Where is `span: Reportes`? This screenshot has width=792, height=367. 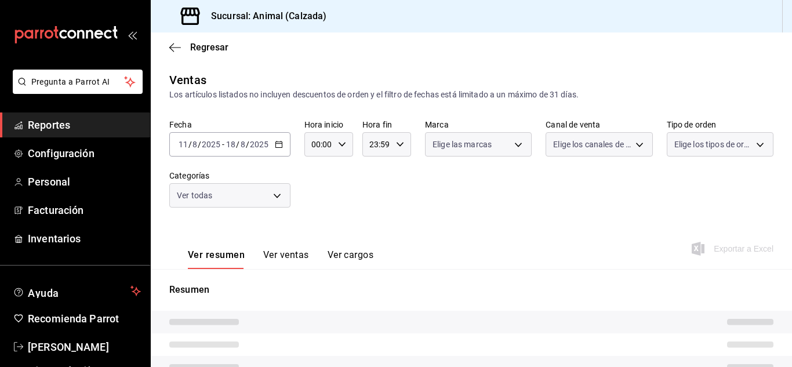 span: Reportes is located at coordinates (84, 125).